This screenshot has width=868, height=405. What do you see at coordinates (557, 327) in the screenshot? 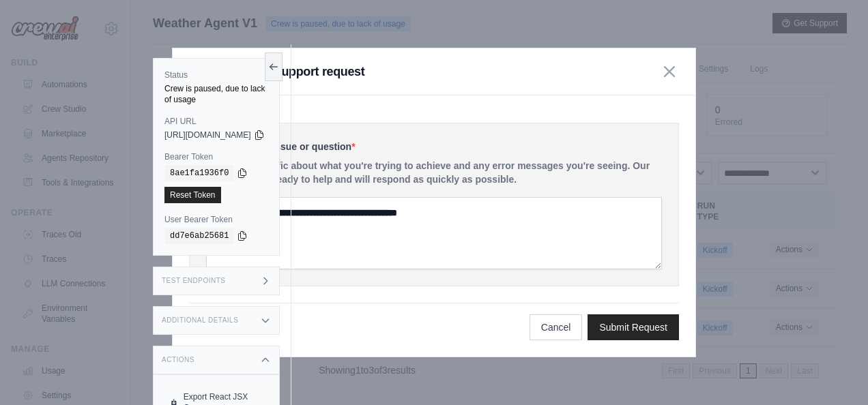
I see `button: Cancel` at bounding box center [557, 327].